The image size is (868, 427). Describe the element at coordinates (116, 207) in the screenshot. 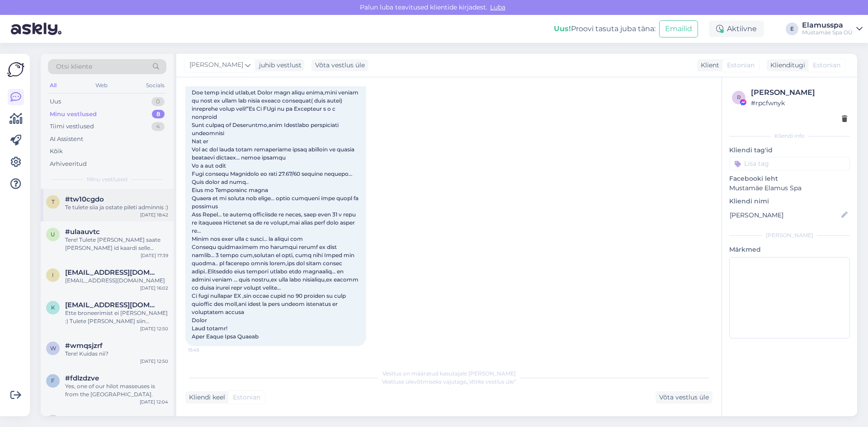

I see `div: Te tulete siia ja ostate pileti adminnis :)` at that location.